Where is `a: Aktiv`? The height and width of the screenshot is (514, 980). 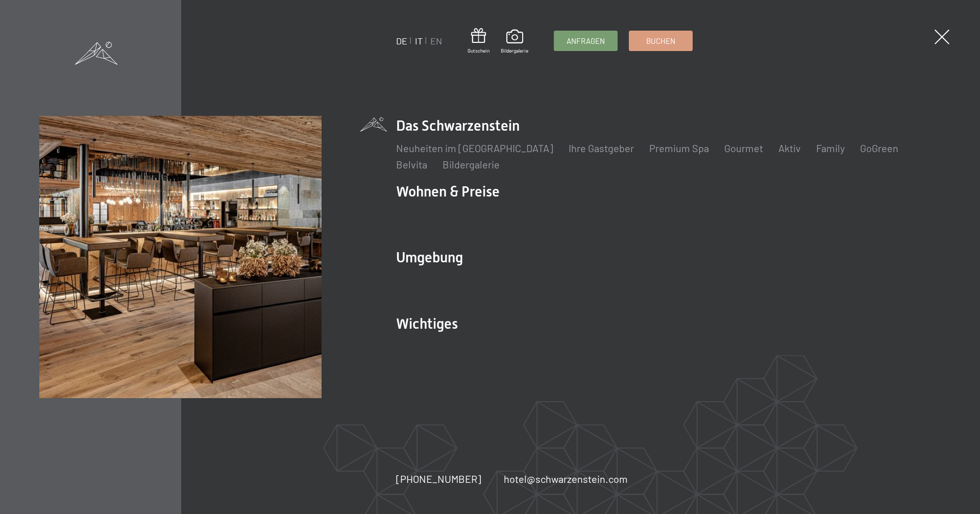
a: Aktiv is located at coordinates (790, 148).